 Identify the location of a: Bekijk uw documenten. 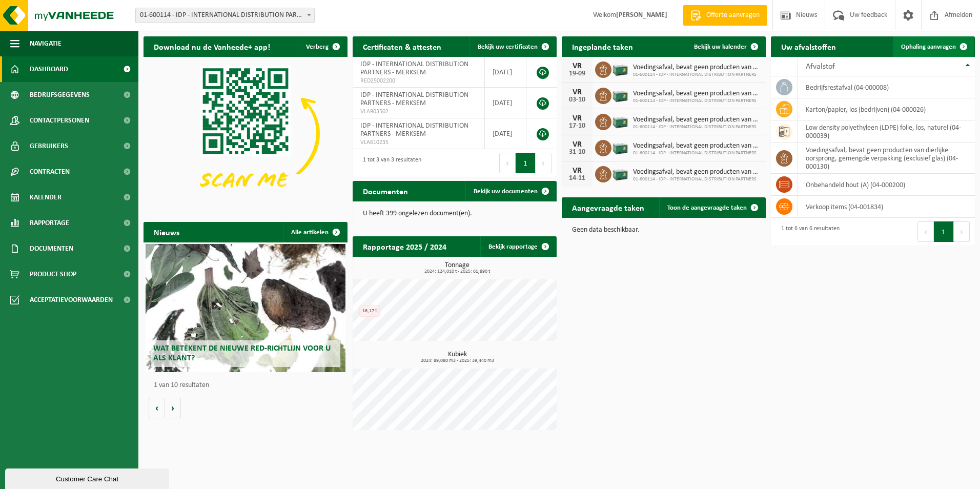
(511, 191).